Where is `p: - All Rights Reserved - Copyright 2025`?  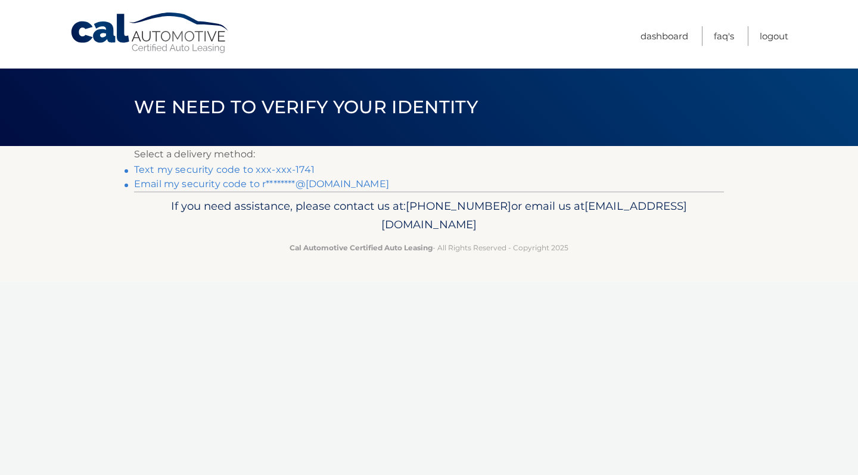 p: - All Rights Reserved - Copyright 2025 is located at coordinates (429, 247).